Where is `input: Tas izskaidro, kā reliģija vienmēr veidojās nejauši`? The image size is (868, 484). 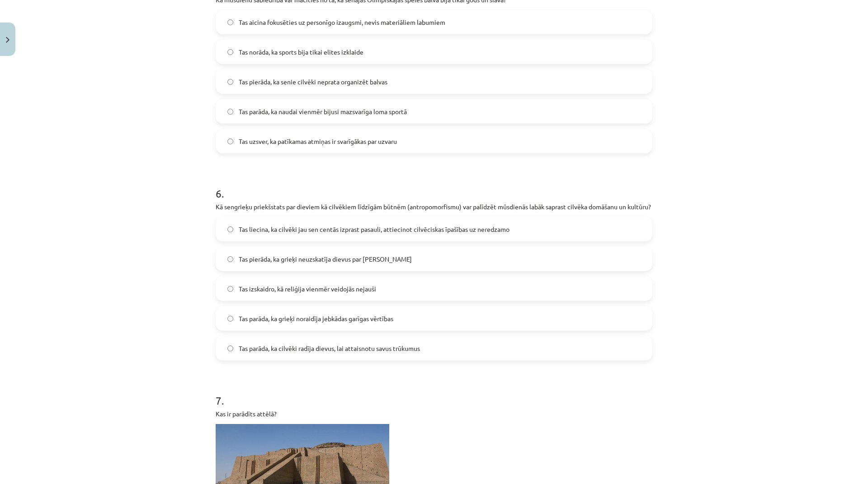
input: Tas izskaidro, kā reliģija vienmēr veidojās nejauši is located at coordinates (230, 289).